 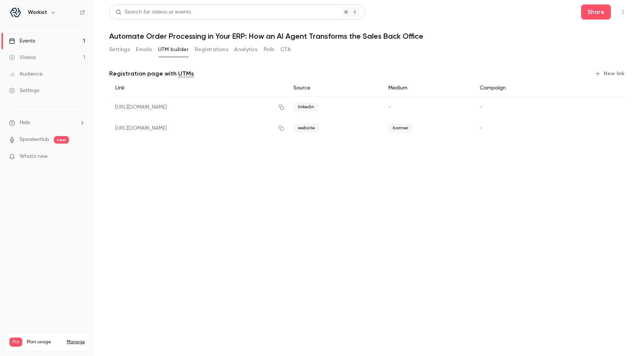 I want to click on button: New link, so click(x=610, y=73).